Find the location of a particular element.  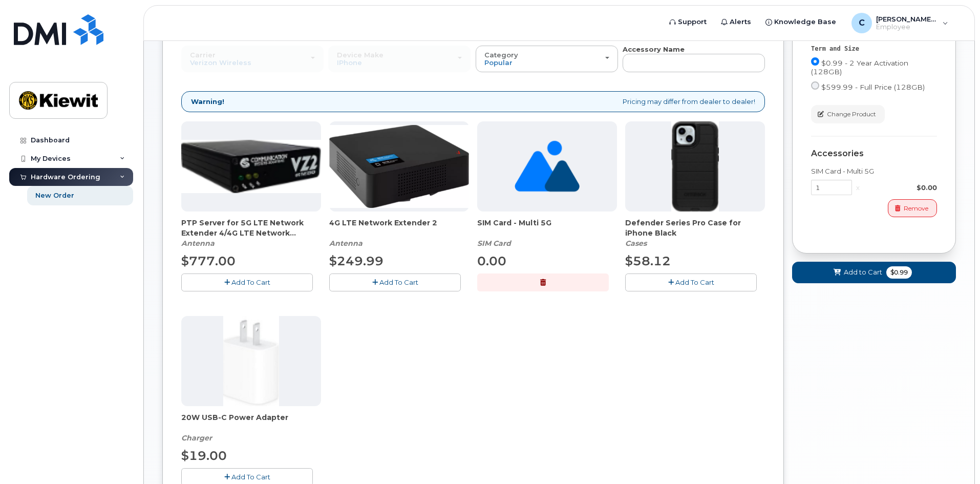

span: $58.12 is located at coordinates (648, 261).